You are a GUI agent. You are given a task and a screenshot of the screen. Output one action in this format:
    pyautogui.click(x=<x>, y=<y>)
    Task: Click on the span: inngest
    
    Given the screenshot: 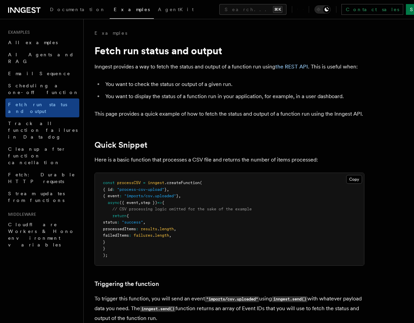 What is the action you would take?
    pyautogui.click(x=156, y=183)
    